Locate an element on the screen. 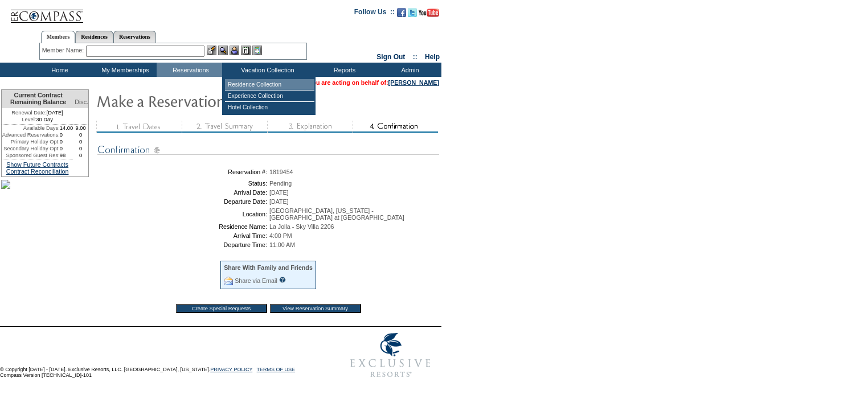  td: Departure Time: is located at coordinates (183, 245).